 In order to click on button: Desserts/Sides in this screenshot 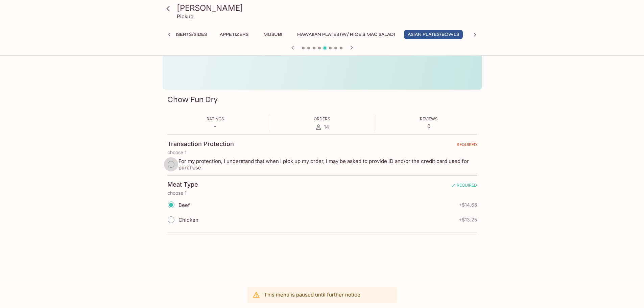, I will do `click(187, 34)`.